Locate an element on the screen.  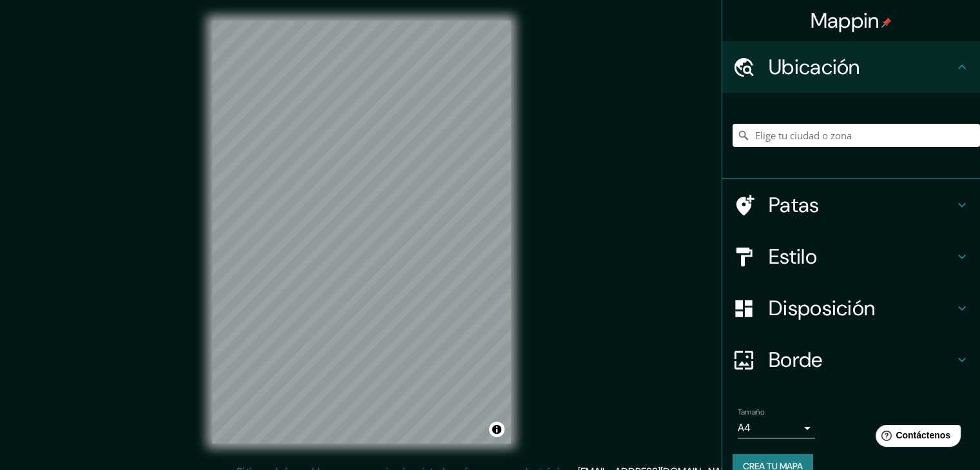
div: Estilo is located at coordinates (851, 257).